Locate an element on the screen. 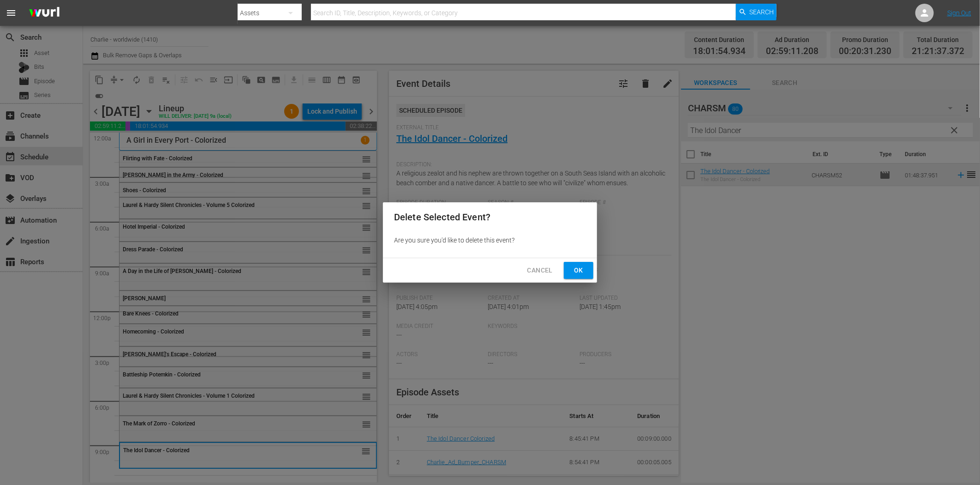 The width and height of the screenshot is (980, 485). h2: Delete Selected Event? is located at coordinates (490, 217).